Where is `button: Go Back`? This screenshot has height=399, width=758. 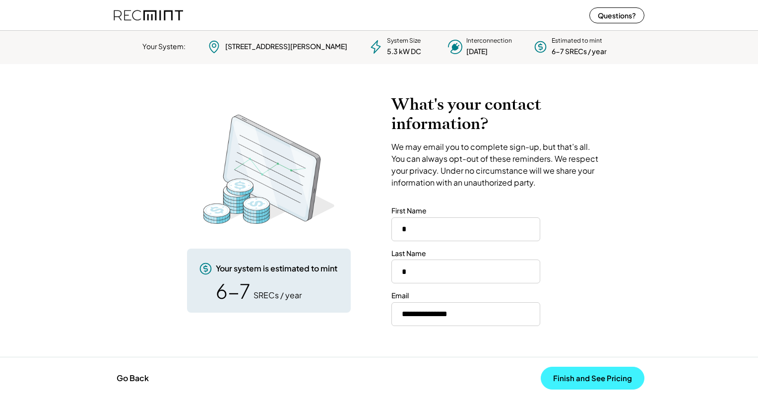 button: Go Back is located at coordinates (132, 378).